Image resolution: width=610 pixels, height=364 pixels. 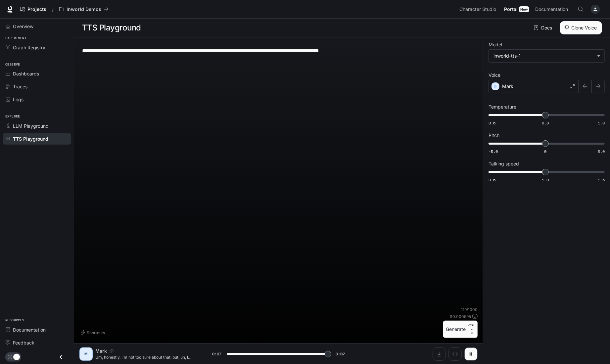 I want to click on a: TTS Playground, so click(x=36, y=139).